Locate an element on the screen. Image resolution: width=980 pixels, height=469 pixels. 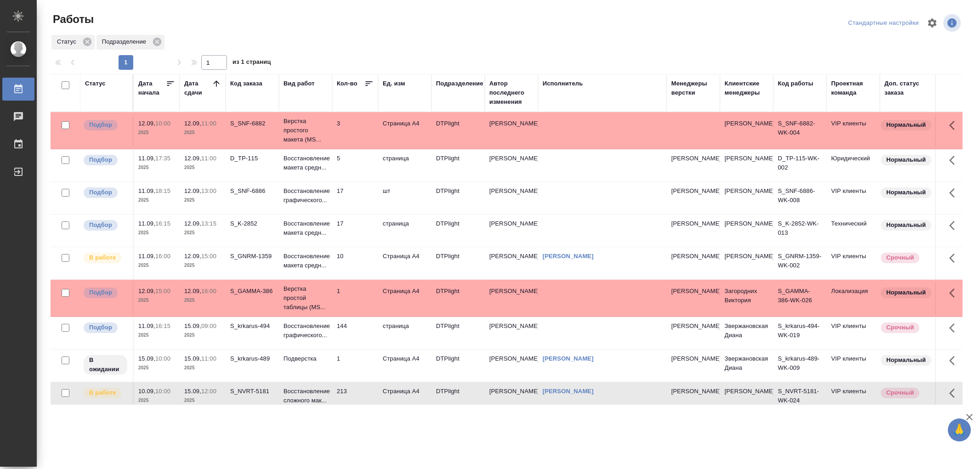
p: Подверстка is located at coordinates (306, 359).